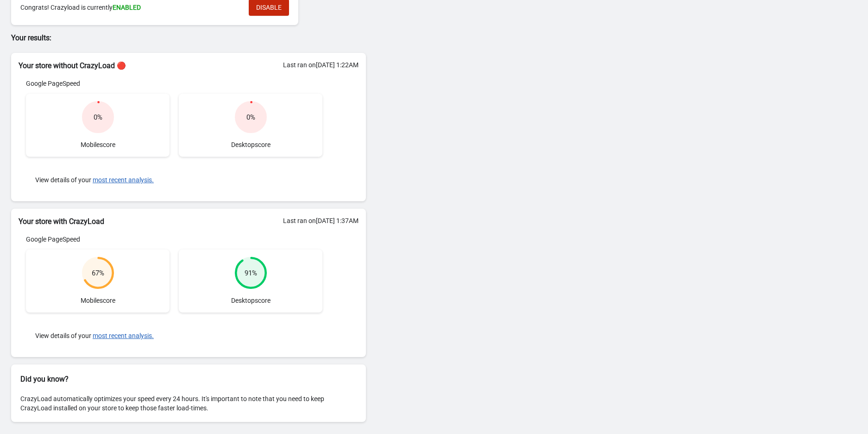 This screenshot has height=434, width=868. What do you see at coordinates (189, 222) in the screenshot?
I see `h2: Your store with CrazyLoad` at bounding box center [189, 222].